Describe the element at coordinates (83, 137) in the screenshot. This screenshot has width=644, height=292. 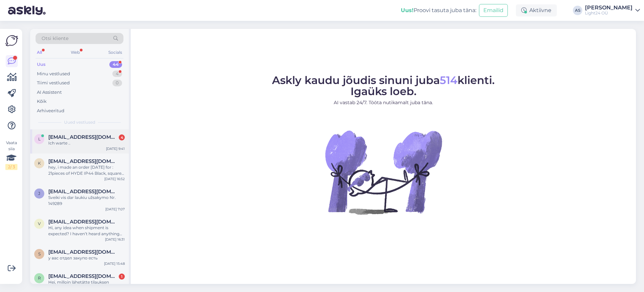
I see `span: leovacmelani@gmail.com` at that location.